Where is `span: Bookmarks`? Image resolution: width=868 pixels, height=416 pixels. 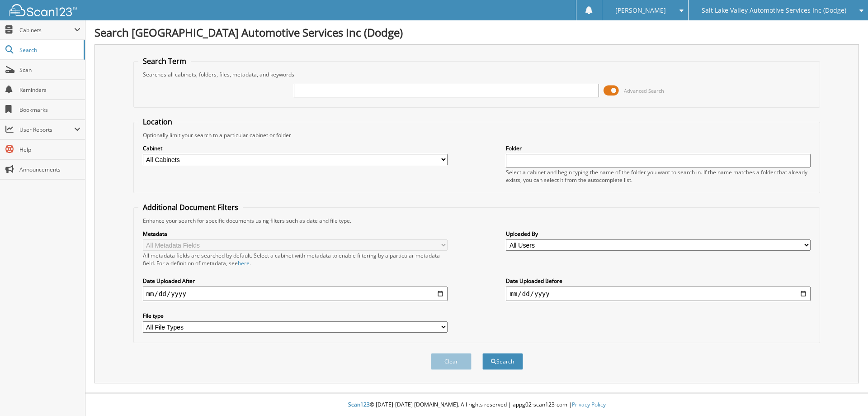
span: Bookmarks is located at coordinates (50, 110).